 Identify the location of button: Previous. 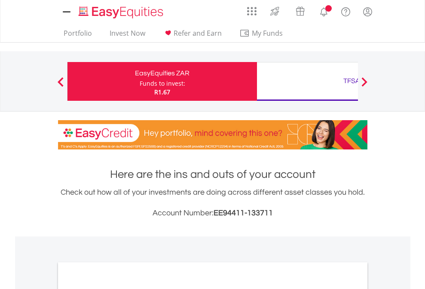
(61, 86).